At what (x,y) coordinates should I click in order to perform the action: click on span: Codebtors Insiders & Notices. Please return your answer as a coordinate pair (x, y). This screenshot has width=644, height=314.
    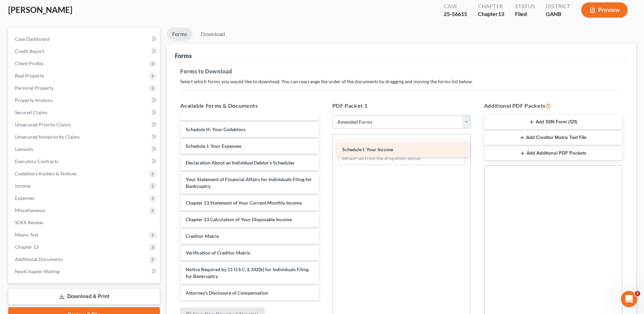
    Looking at the image, I should click on (46, 173).